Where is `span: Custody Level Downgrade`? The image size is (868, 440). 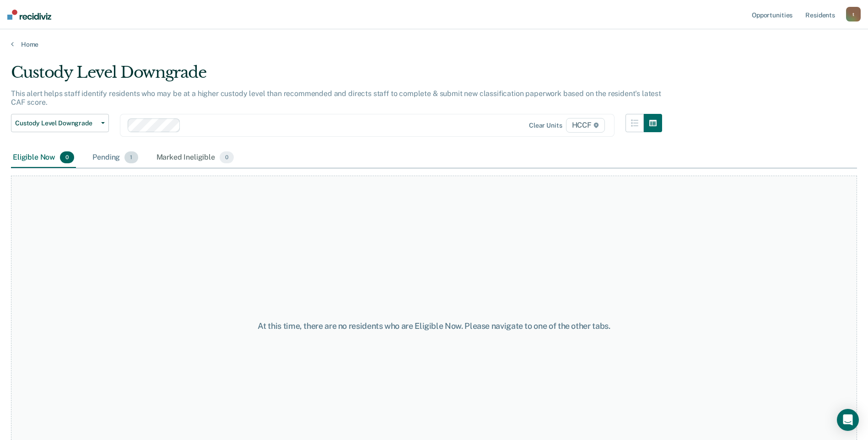 span: Custody Level Downgrade is located at coordinates (56, 123).